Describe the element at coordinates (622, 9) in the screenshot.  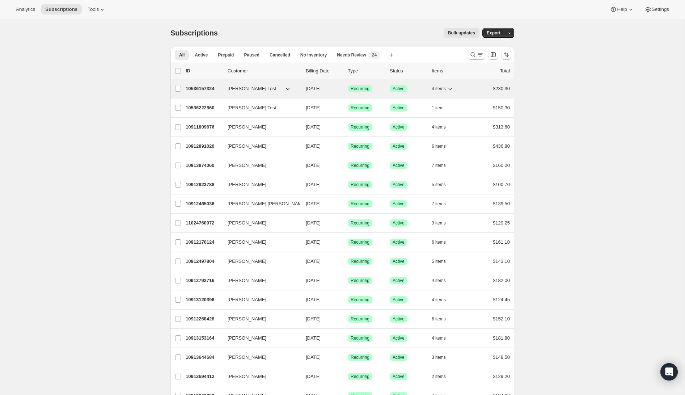
I see `span: Help` at that location.